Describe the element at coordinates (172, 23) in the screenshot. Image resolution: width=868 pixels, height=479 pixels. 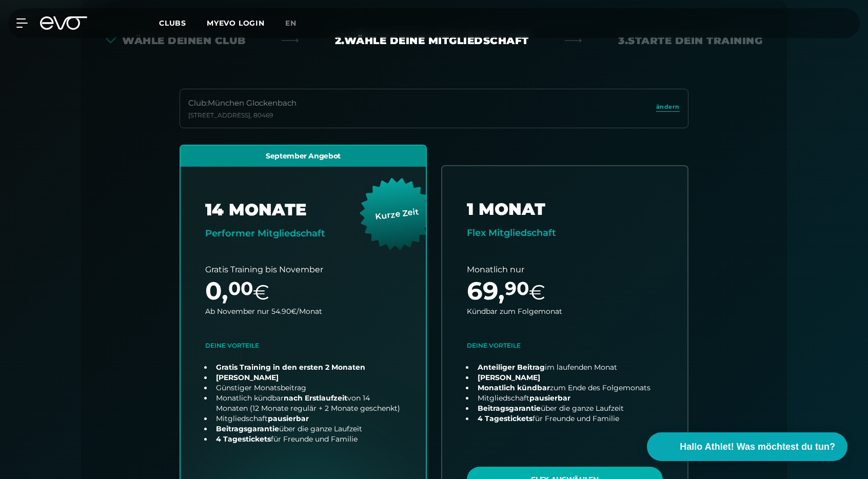
I see `span: Clubs` at that location.